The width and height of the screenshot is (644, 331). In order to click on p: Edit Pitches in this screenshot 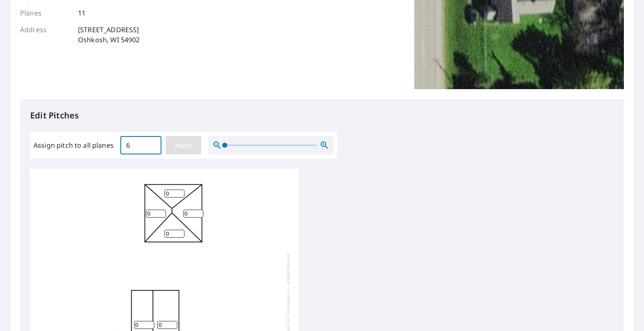, I will do `click(322, 115)`.